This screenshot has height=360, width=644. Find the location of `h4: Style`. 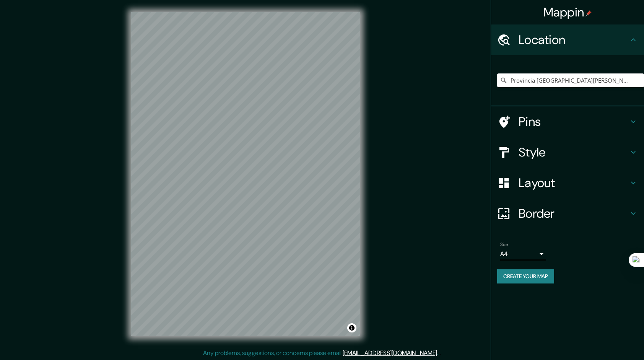

h4: Style is located at coordinates (574, 152).